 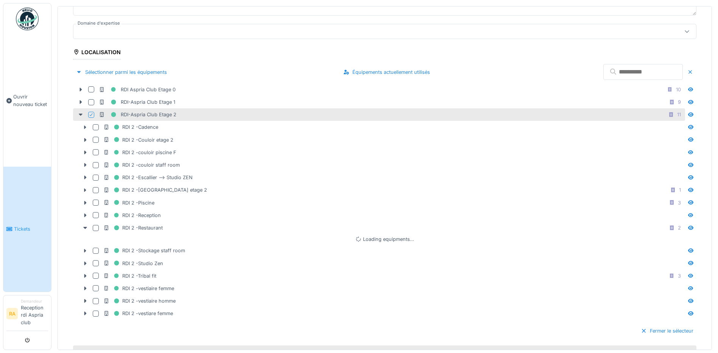 What do you see at coordinates (667, 330) in the screenshot?
I see `div: Fermer le sélecteur` at bounding box center [667, 330].